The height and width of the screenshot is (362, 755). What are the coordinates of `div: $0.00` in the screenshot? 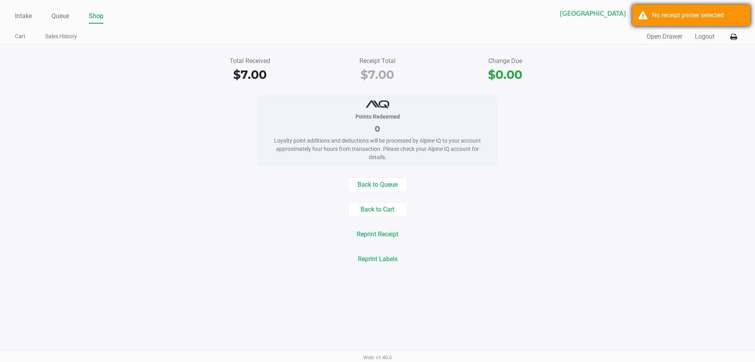 It's located at (505, 74).